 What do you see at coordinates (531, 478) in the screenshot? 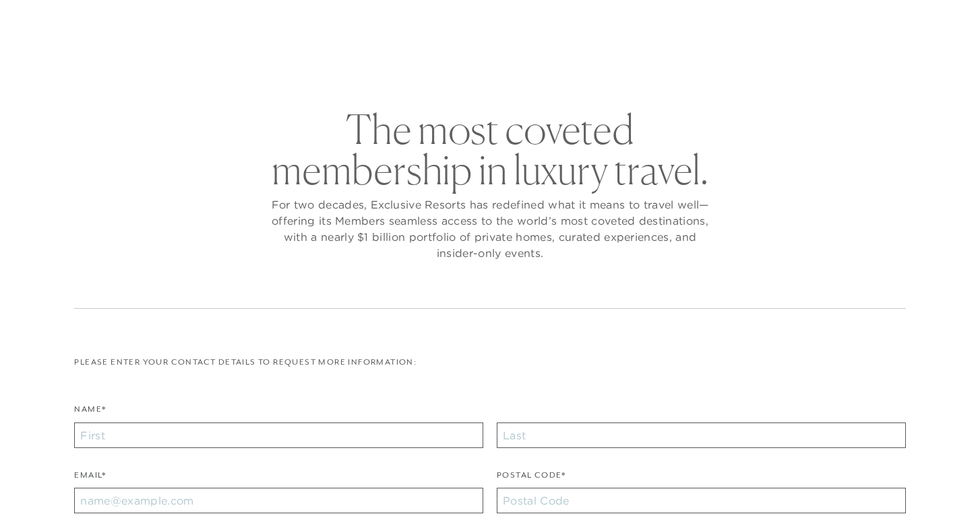
I see `label: Postal Code*` at bounding box center [531, 478].